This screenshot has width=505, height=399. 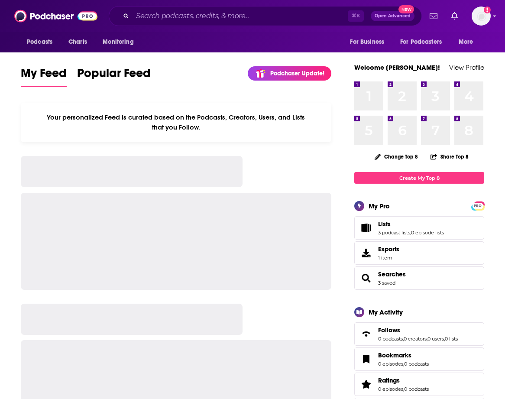 What do you see at coordinates (419, 253) in the screenshot?
I see `a: Exports` at bounding box center [419, 253].